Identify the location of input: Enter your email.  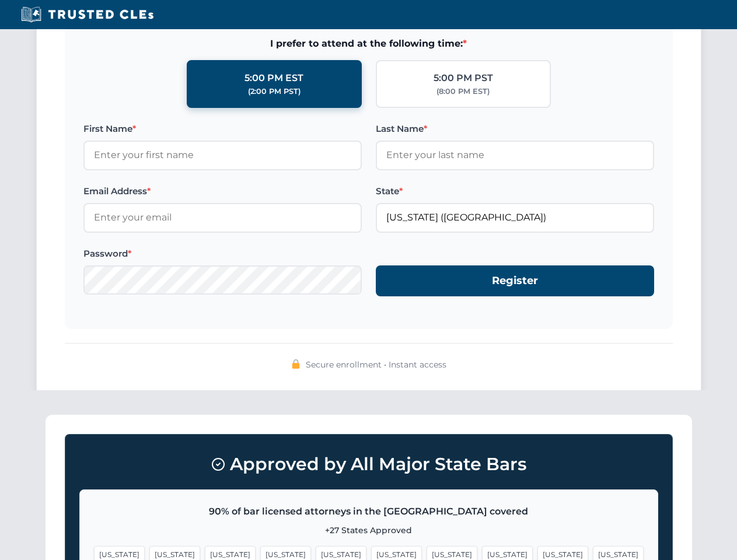
(222, 217).